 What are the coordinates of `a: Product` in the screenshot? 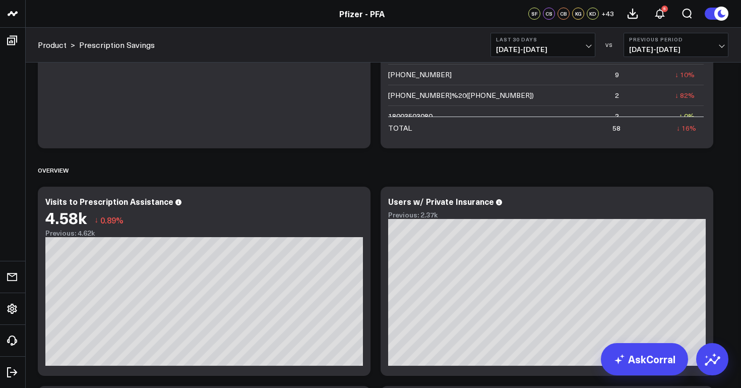 It's located at (52, 45).